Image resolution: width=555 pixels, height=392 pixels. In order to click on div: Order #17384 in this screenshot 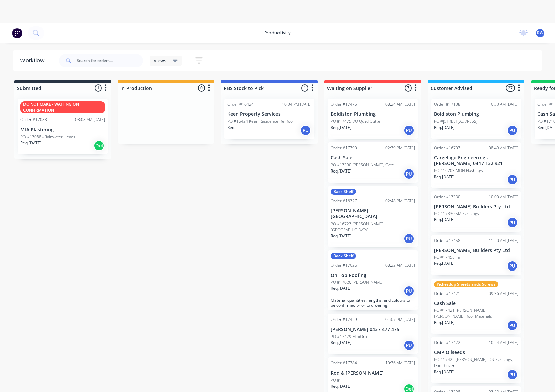, I will do `click(344, 363)`.